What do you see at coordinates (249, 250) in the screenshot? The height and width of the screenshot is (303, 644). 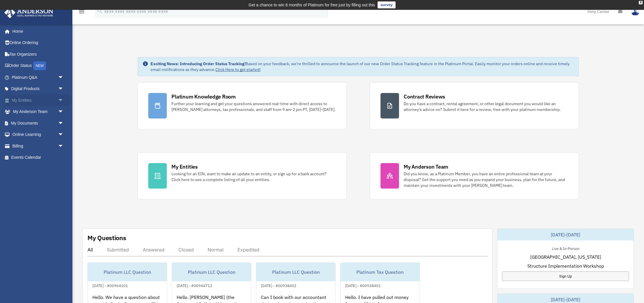 I see `div: Expedited` at bounding box center [249, 250].